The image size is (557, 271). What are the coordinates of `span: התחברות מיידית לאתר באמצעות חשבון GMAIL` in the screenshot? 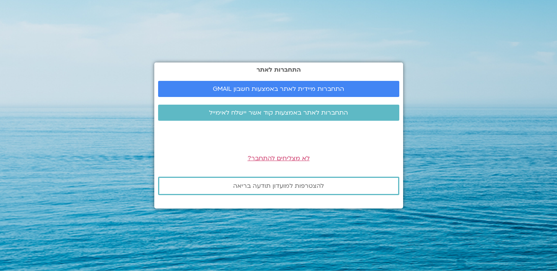 It's located at (278, 89).